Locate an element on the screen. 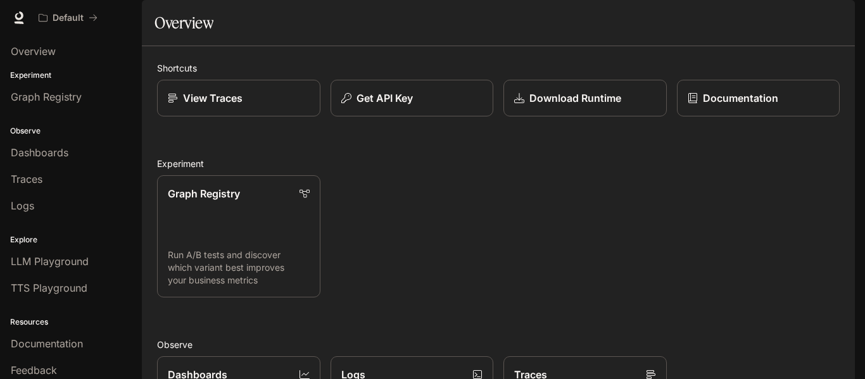  p: Documentation is located at coordinates (741, 98).